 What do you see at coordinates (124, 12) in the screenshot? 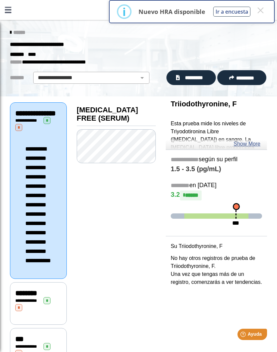
I see `div: i` at bounding box center [124, 12].